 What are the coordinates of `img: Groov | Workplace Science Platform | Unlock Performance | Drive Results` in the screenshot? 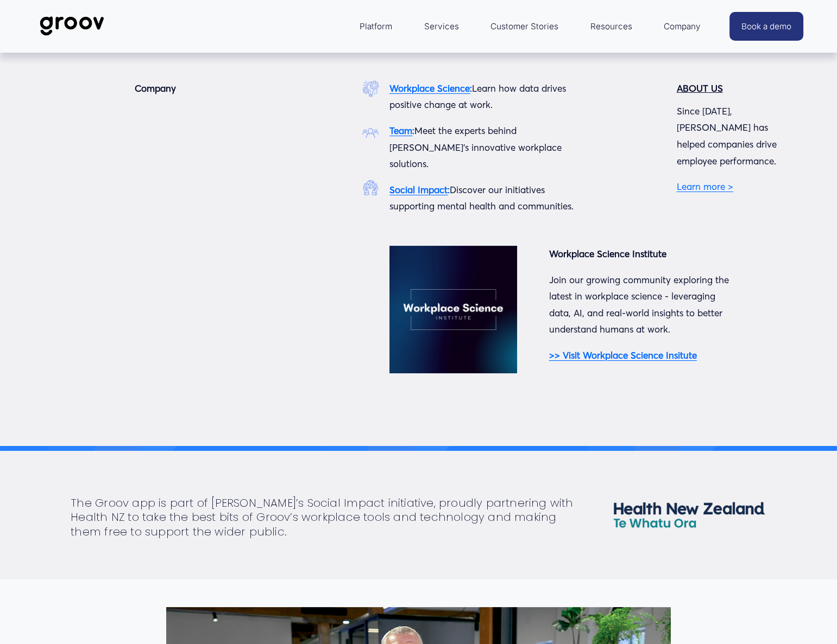 It's located at (72, 26).